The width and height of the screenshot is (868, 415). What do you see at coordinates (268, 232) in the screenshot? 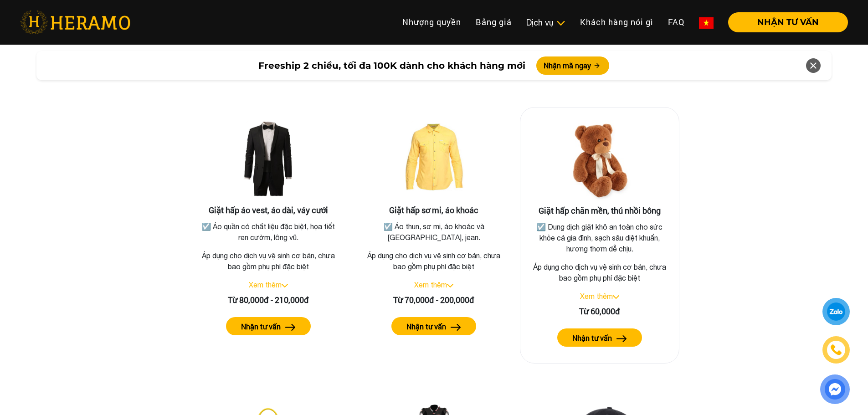
I see `p: ☑️ Áo quần có chất liệu đặc biệt, họa tiết ren cườm, lông vũ.` at bounding box center [268, 232].